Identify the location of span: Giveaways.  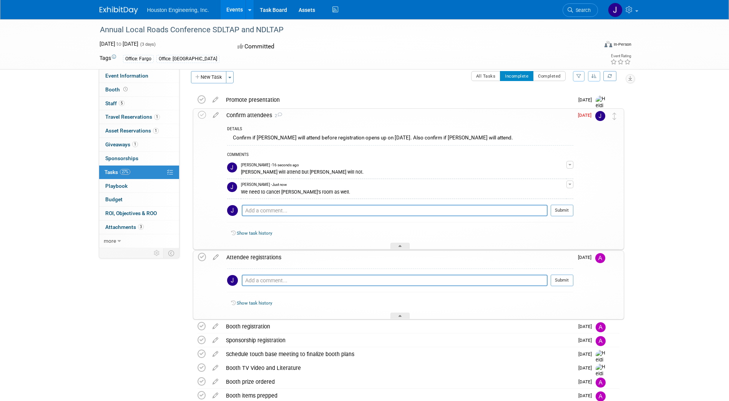
(121, 145).